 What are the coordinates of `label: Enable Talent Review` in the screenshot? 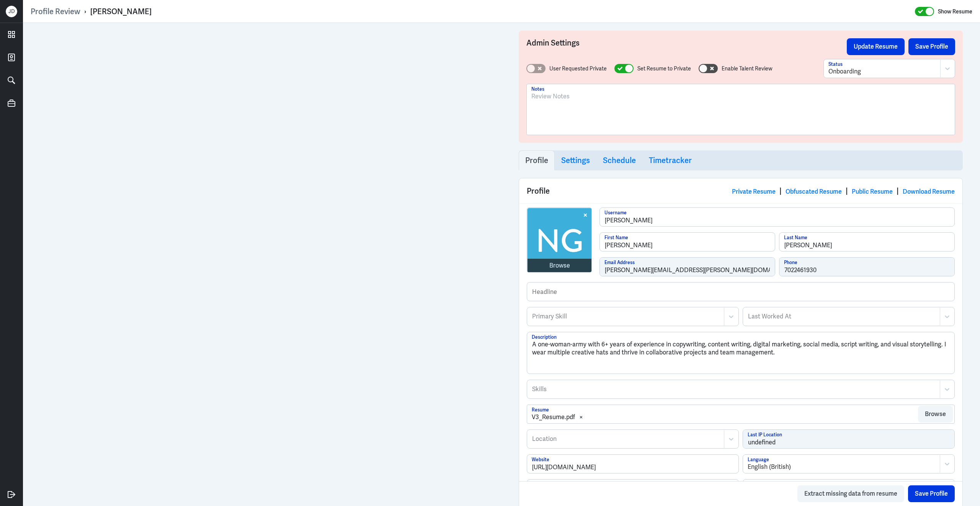 It's located at (747, 69).